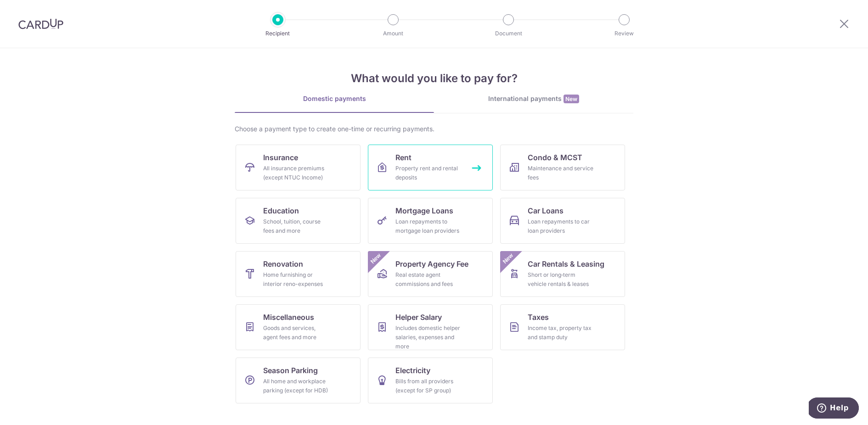 The width and height of the screenshot is (868, 425). Describe the element at coordinates (429, 338) in the screenshot. I see `div: Includes domestic helper salaries, expenses and more` at that location.